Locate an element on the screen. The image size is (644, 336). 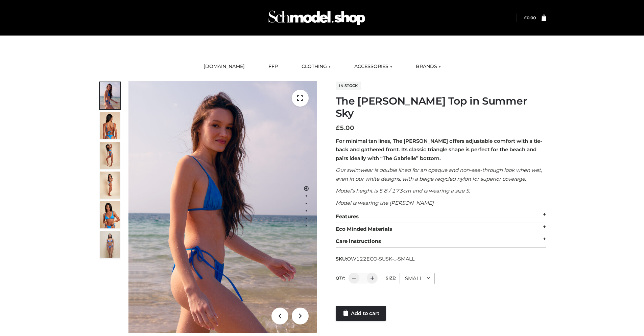
a: £0.00 is located at coordinates (529, 18).